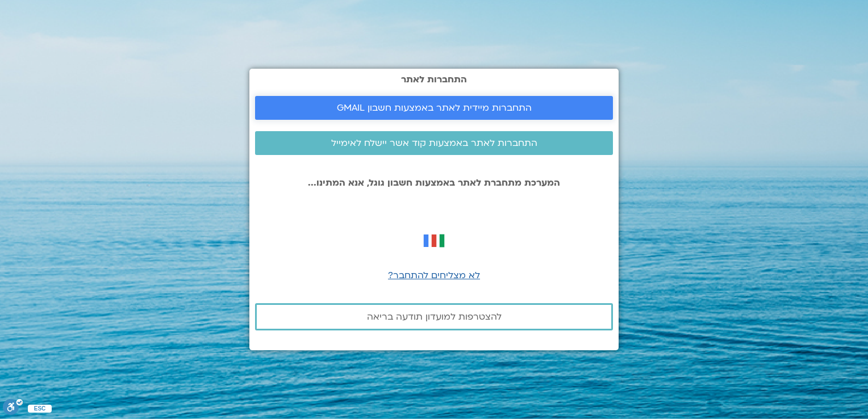 The width and height of the screenshot is (868, 419). Describe the element at coordinates (434, 143) in the screenshot. I see `a: התחברות לאתר באמצעות קוד אשר יישלח לאימייל` at that location.